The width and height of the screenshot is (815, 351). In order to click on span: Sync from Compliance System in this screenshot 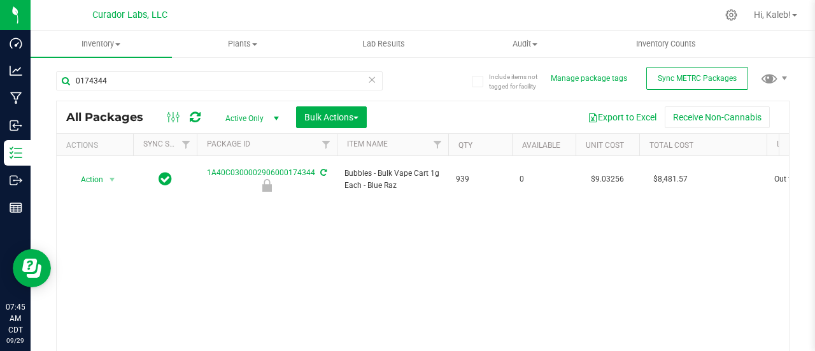, I will do `click(322, 173)`.